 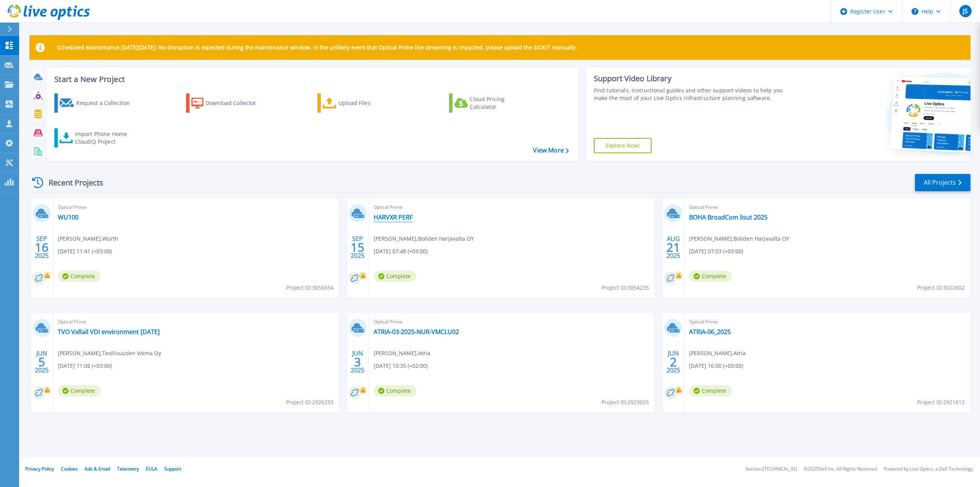 I want to click on a: Explore Now!, so click(x=623, y=145).